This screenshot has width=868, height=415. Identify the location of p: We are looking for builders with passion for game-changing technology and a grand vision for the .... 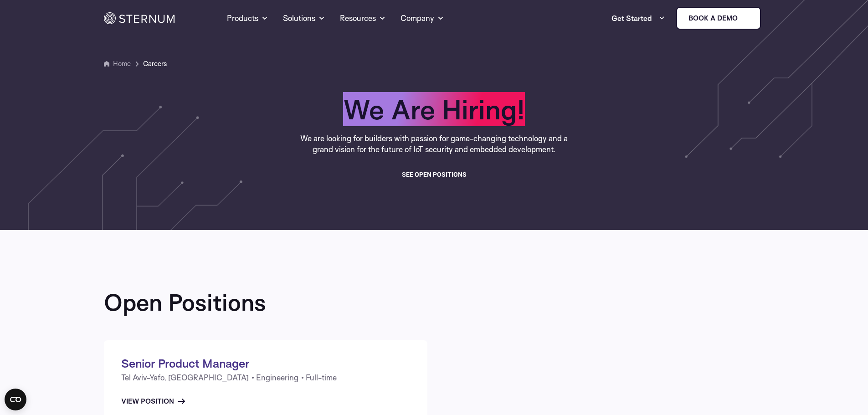
(434, 144).